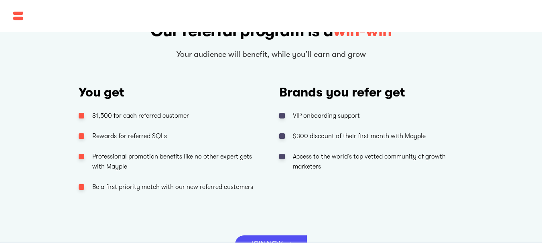 The width and height of the screenshot is (542, 243). I want to click on img: mayple logo, so click(47, 16).